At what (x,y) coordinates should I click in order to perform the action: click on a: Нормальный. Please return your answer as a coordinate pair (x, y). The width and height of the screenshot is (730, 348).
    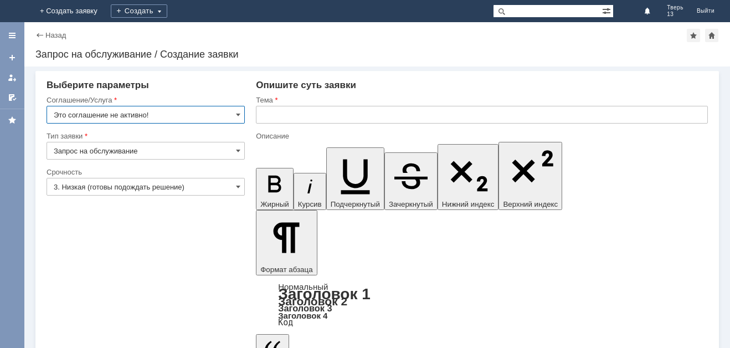
    Looking at the image, I should click on (303, 286).